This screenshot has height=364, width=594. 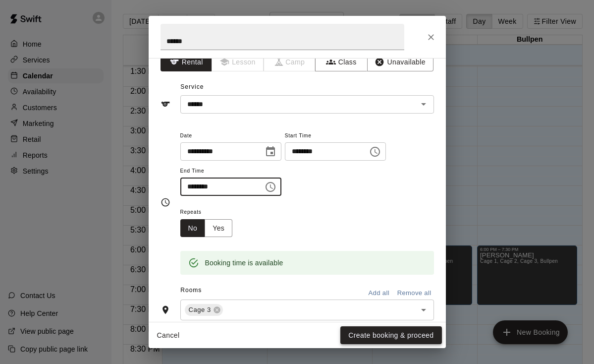 I want to click on span: Rooms, so click(x=191, y=290).